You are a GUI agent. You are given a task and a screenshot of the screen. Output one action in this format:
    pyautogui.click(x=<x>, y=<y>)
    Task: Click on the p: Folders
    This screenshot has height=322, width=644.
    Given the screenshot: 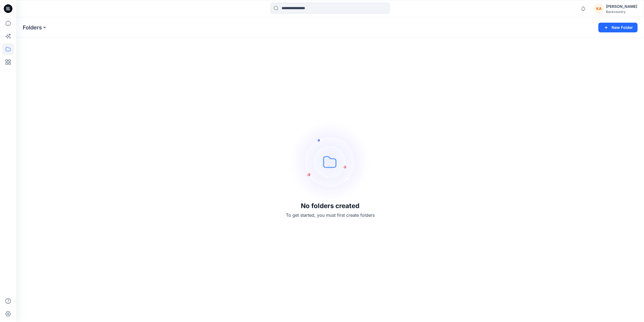 What is the action you would take?
    pyautogui.click(x=32, y=27)
    